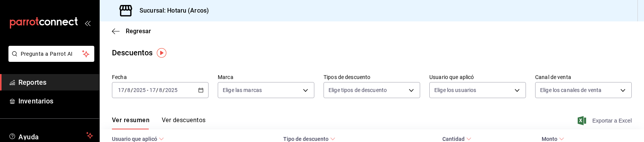 The image size is (644, 142). What do you see at coordinates (605, 121) in the screenshot?
I see `span: Exportar a Excel` at bounding box center [605, 121].